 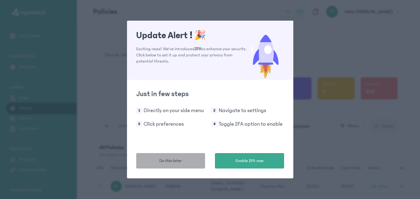 What do you see at coordinates (174, 110) in the screenshot?
I see `p: Directly on your side menu` at bounding box center [174, 110].